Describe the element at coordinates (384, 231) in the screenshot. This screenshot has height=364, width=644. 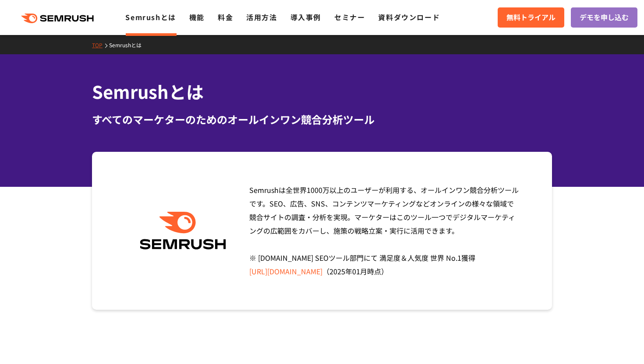
I see `span: Semrushは全世界1000万以上のユーザーが利用する、オールインワン競合分析ツールです。SEO、広告、SNS、コンテンツマーケティングなどオンラインの様々な領域で競合サイトの調査・分析を実現...` at that location.